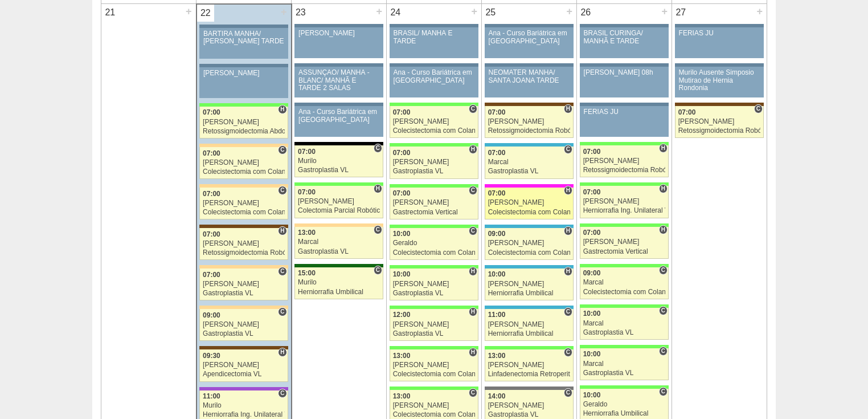  Describe the element at coordinates (529, 186) in the screenshot. I see `div: Key: Pro Matre` at that location.